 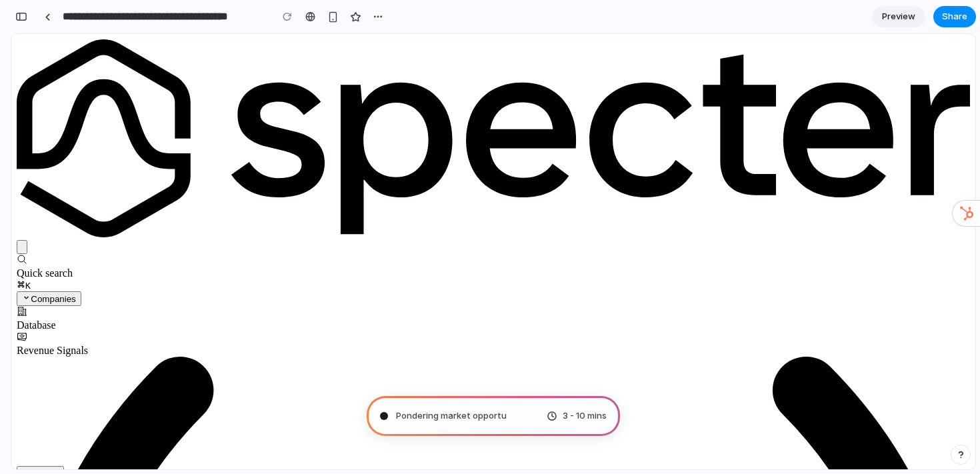 I want to click on img: Specter, so click(x=482, y=104).